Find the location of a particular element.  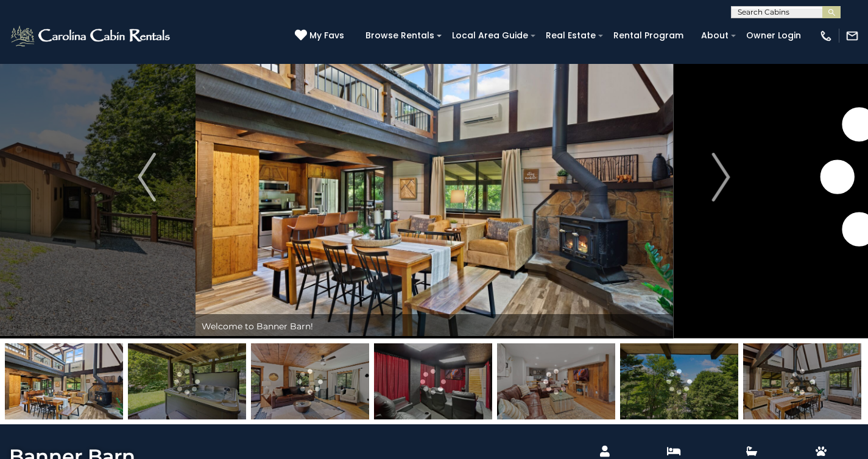

img: 164917084 is located at coordinates (433, 381).